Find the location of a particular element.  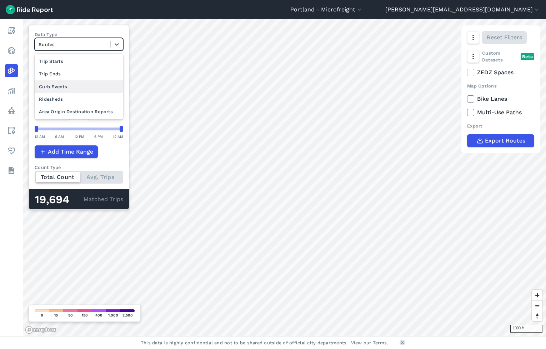

div: 6 AM is located at coordinates (59, 136).